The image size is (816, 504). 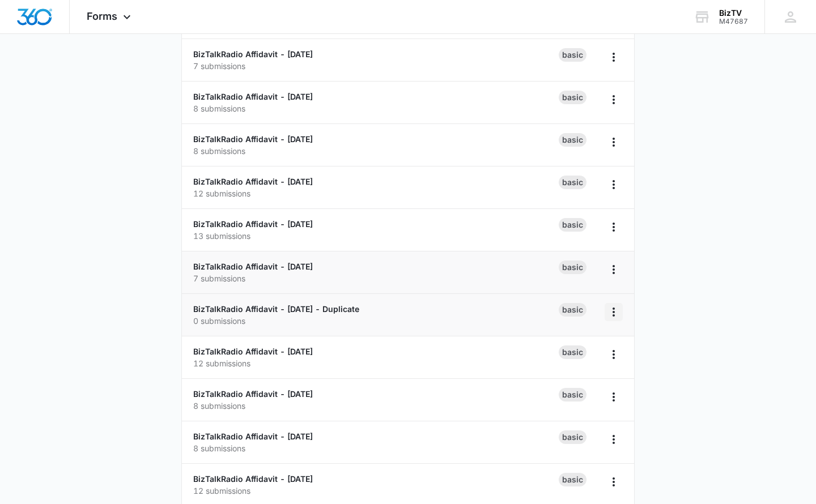 I want to click on div: account name, so click(x=733, y=13).